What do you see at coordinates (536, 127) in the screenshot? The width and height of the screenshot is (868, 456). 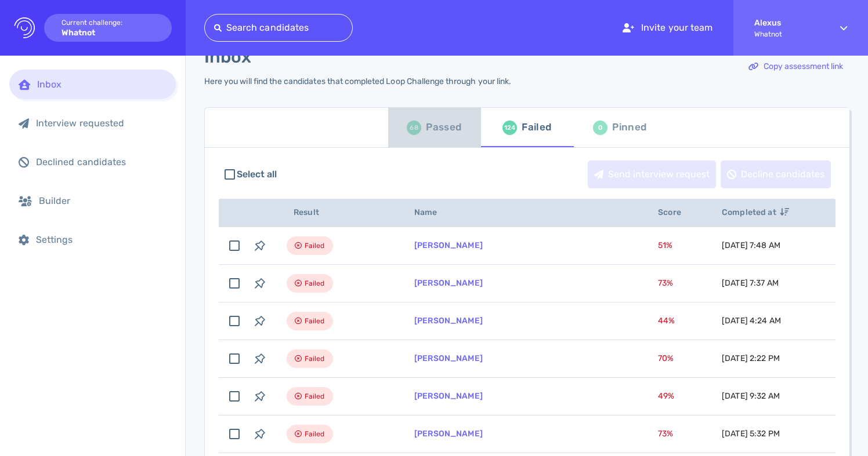 I see `div: Failed` at bounding box center [536, 127].